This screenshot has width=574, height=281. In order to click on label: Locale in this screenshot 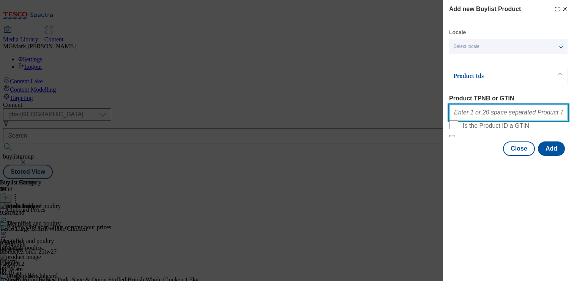, I will do `click(458, 32)`.